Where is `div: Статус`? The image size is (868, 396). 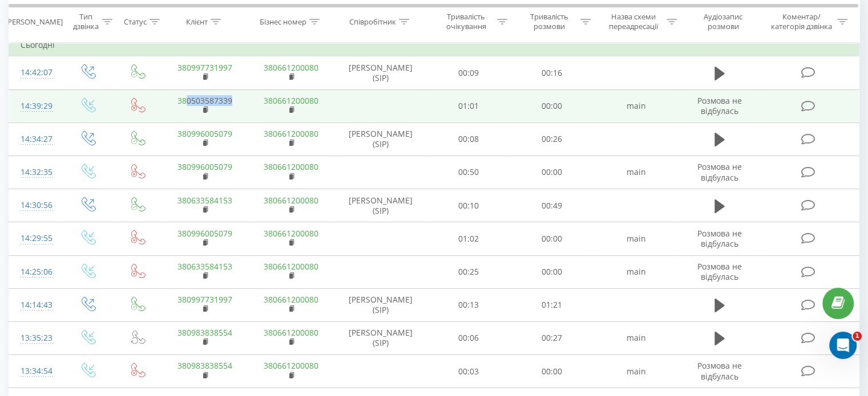
div: Статус is located at coordinates (135, 21).